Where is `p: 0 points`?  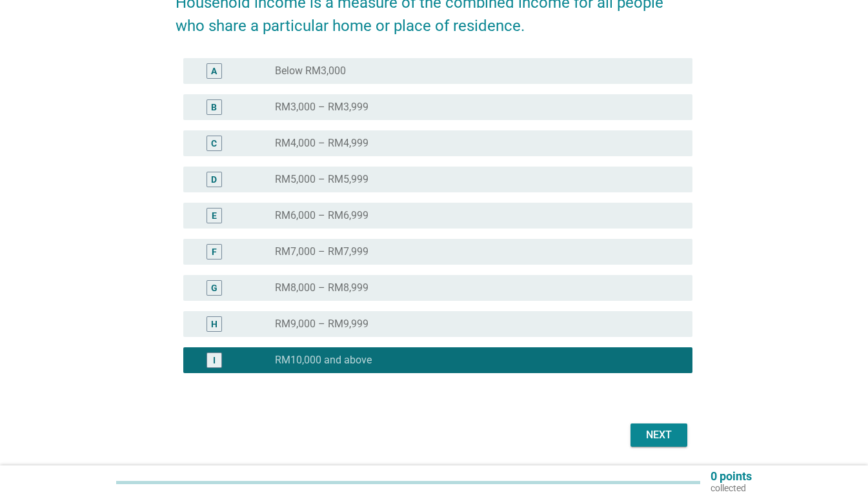
p: 0 points is located at coordinates (731, 476).